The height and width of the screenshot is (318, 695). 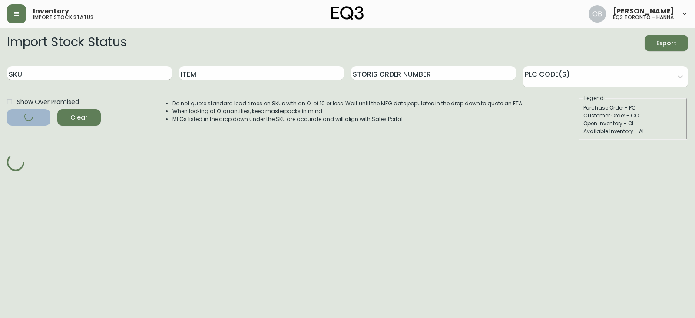 I want to click on span: Clear, so click(x=79, y=117).